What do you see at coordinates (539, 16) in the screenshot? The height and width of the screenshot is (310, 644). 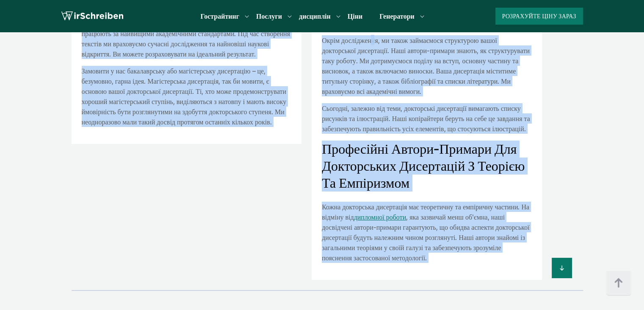 I see `button: Розрахуйте ціну зараз` at bounding box center [539, 16].